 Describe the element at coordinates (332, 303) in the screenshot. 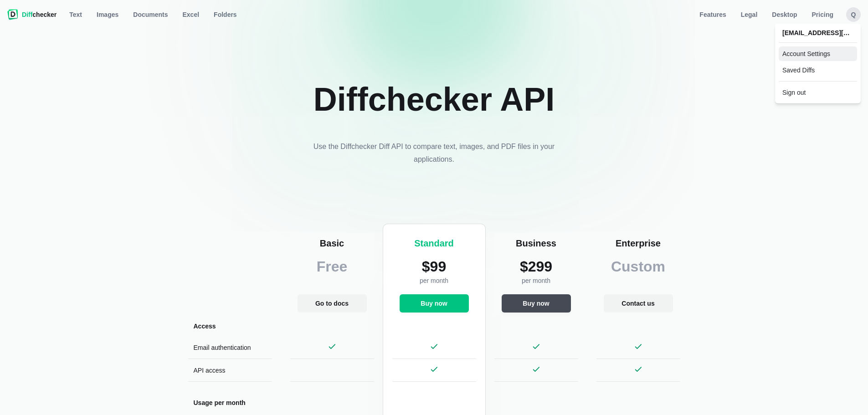

I see `a: Go to docs` at that location.